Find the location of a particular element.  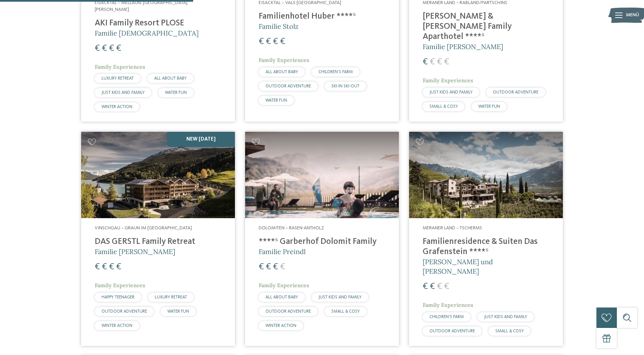

span: Dolomiten – Rasen-Antholz is located at coordinates (291, 228).